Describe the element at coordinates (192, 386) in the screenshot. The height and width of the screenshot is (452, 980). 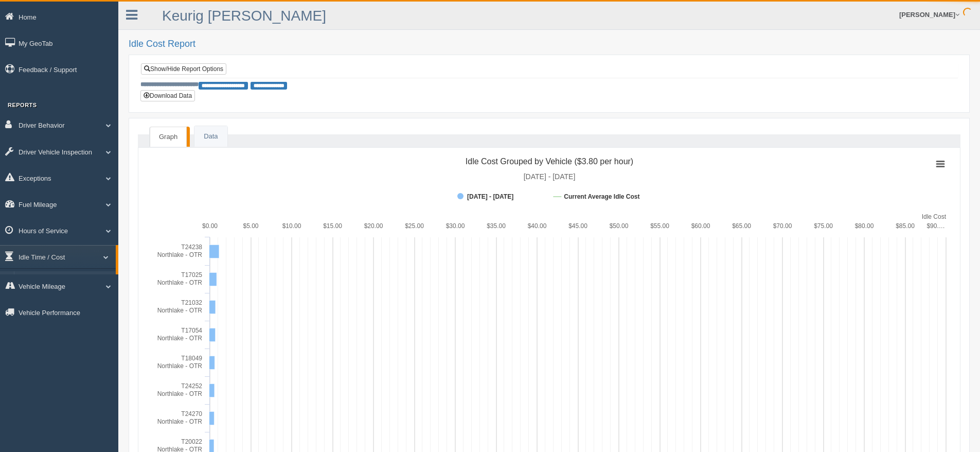
I see `tspan: T24252` at that location.